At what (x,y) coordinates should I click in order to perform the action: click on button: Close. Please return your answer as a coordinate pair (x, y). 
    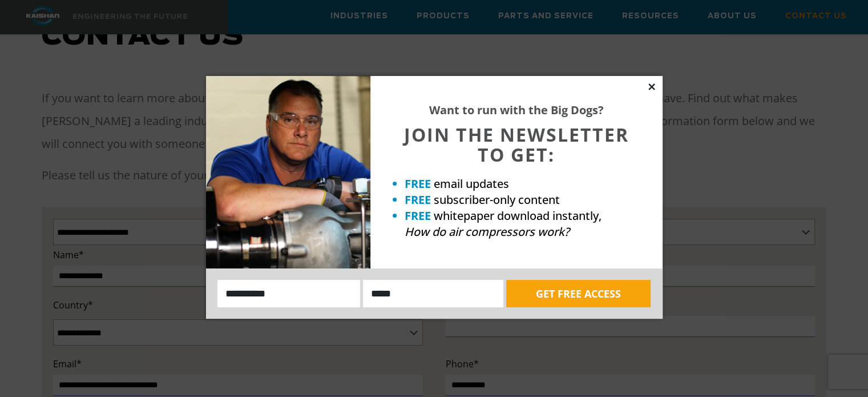
    Looking at the image, I should click on (652, 87).